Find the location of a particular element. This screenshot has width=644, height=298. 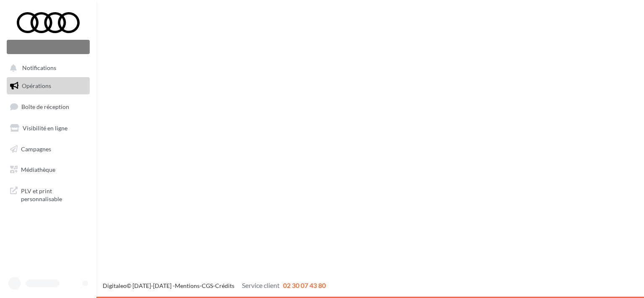

span: PLV et print personnalisable is located at coordinates (53, 194).